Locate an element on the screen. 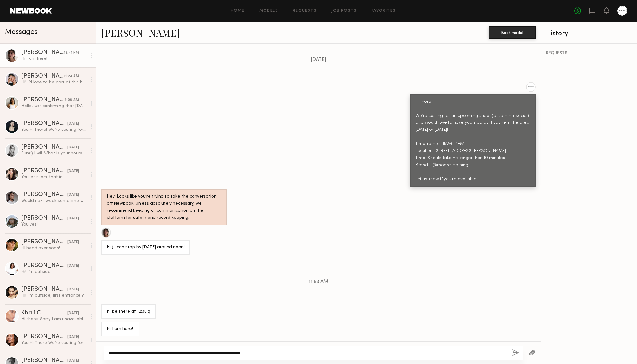 This screenshot has height=364, width=637. div: Hey! Looks like you’re trying to take the conversation off Newbook. Unless absolutely necessary, ... is located at coordinates (164, 207).